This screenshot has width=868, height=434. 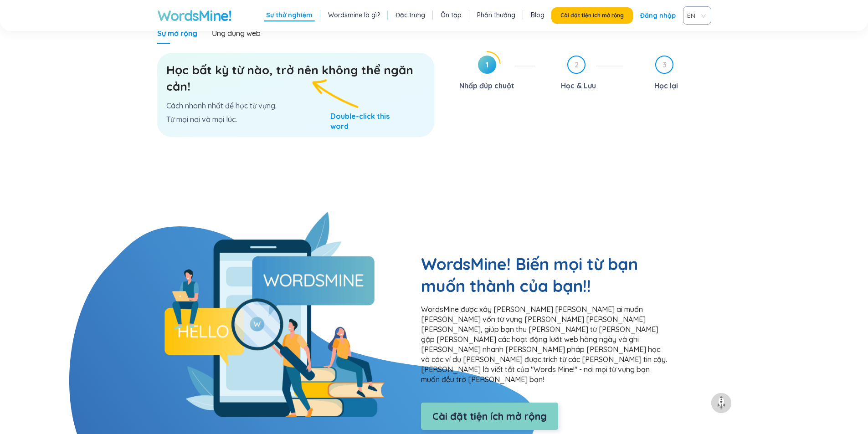 What do you see at coordinates (222, 105) in the screenshot?
I see `font: Cách nhanh nhất để học từ vựng.` at bounding box center [222, 105].